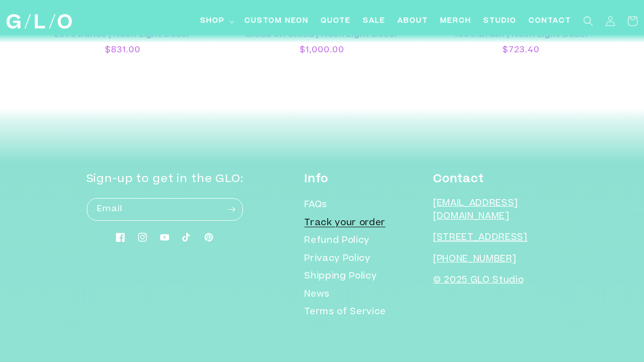  I want to click on a: Contact, so click(550, 21).